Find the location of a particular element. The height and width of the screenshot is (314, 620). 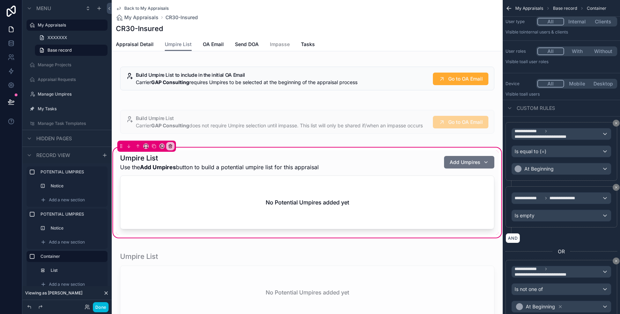

button: AND is located at coordinates (513, 238).